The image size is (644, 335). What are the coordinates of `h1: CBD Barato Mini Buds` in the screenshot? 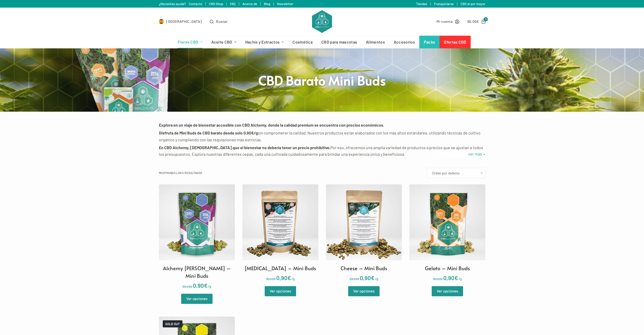 It's located at (322, 80).